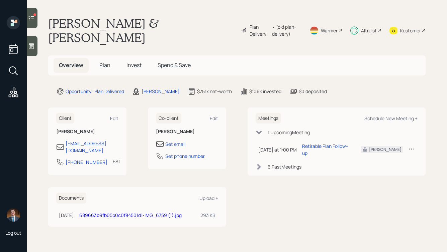 The height and width of the screenshot is (252, 447). What do you see at coordinates (134, 65) in the screenshot?
I see `span: Invest` at bounding box center [134, 65].